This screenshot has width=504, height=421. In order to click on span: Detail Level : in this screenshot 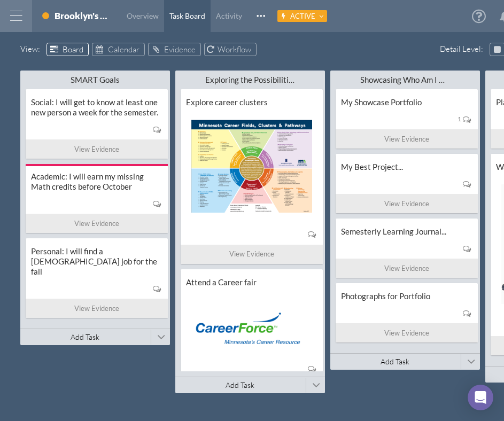, I will do `click(463, 49)`.